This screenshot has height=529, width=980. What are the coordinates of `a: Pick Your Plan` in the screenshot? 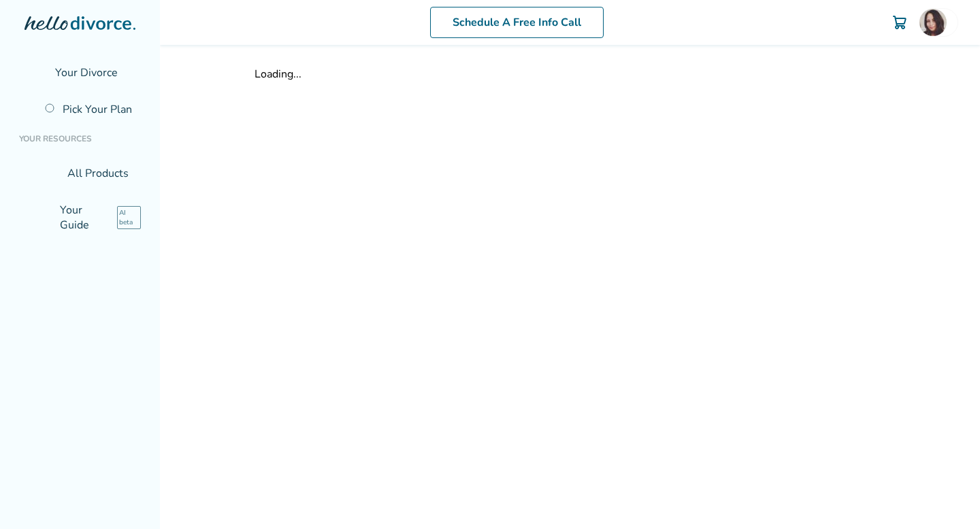 It's located at (93, 110).